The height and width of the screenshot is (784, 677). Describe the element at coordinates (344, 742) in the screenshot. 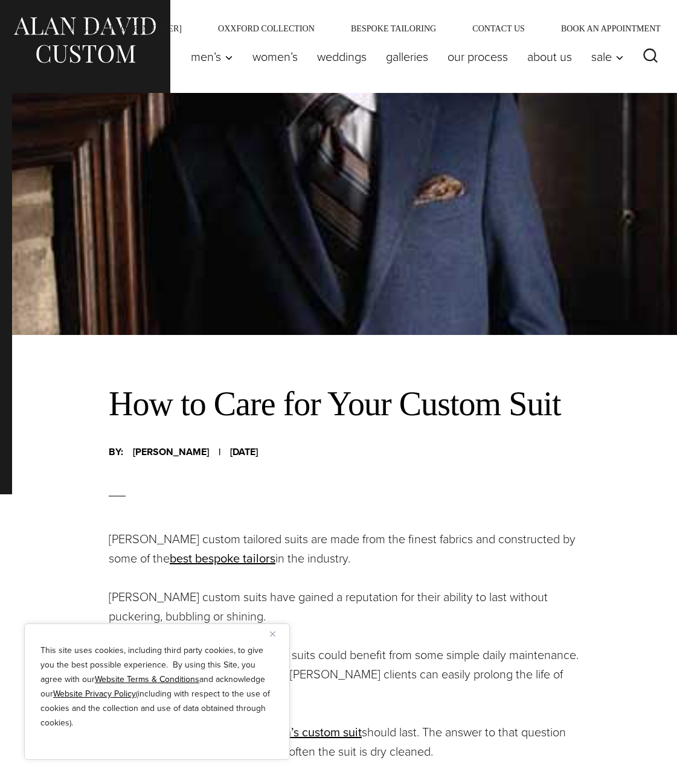

I see `p: Many clients ask us how long a should last. The answer to that question depends to a large degree...` at that location.